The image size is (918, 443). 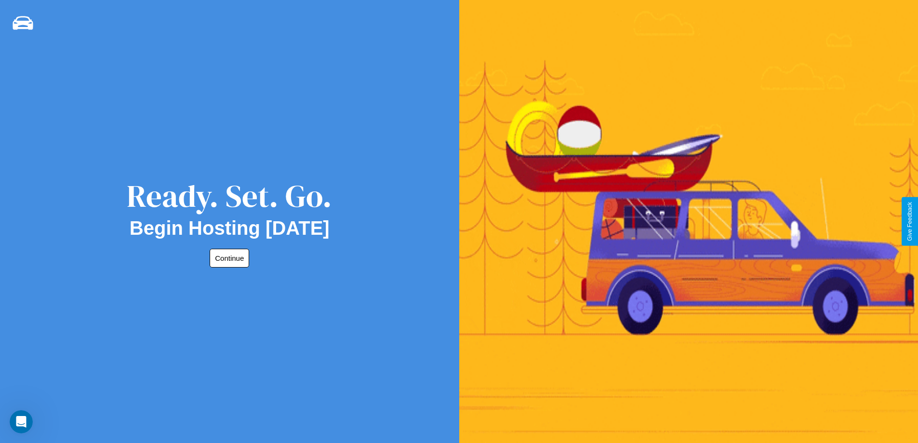 What do you see at coordinates (910, 221) in the screenshot?
I see `div: Give Feedback` at bounding box center [910, 221].